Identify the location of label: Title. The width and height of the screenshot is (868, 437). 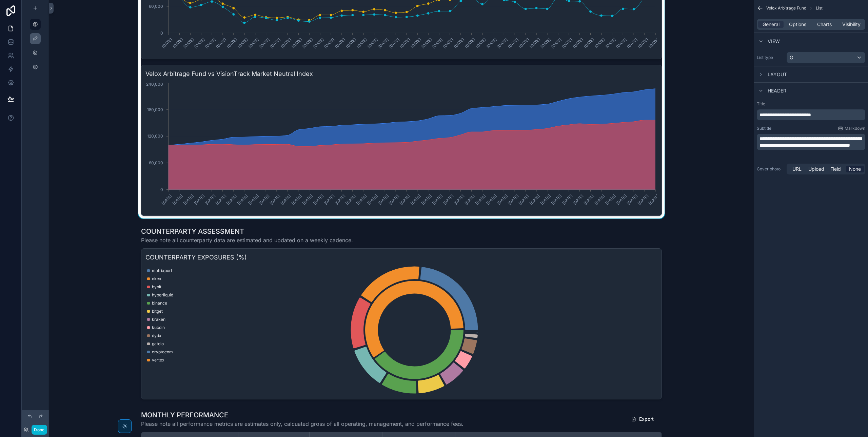
(811, 104).